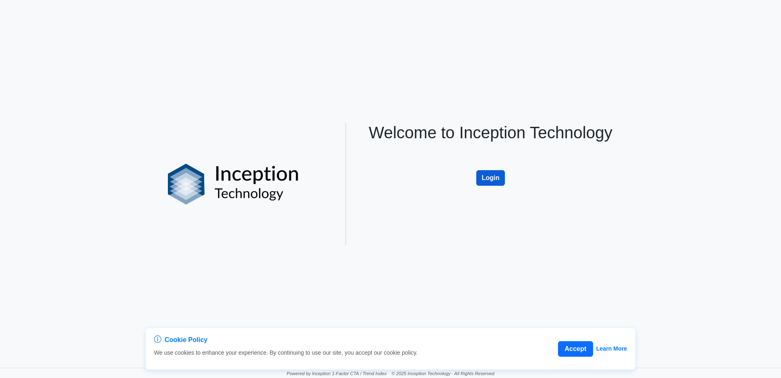 The height and width of the screenshot is (378, 781). Describe the element at coordinates (491, 165) in the screenshot. I see `a: Login` at that location.